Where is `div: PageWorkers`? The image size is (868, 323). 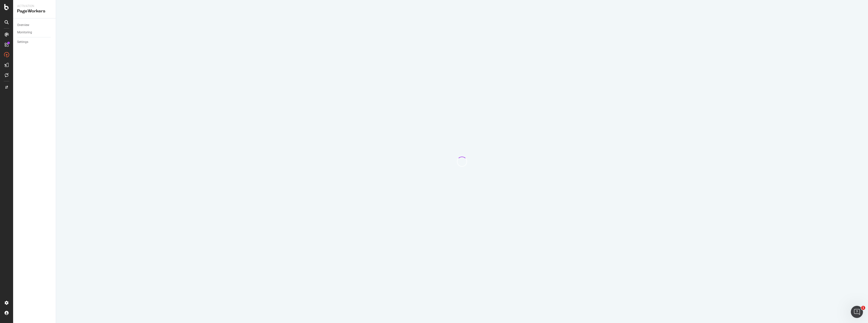 div: PageWorkers is located at coordinates (35, 11).